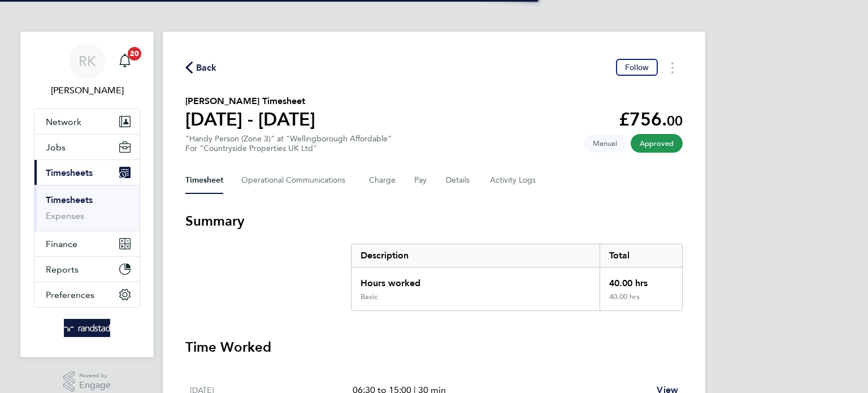 The image size is (868, 393). I want to click on span: 20, so click(134, 54).